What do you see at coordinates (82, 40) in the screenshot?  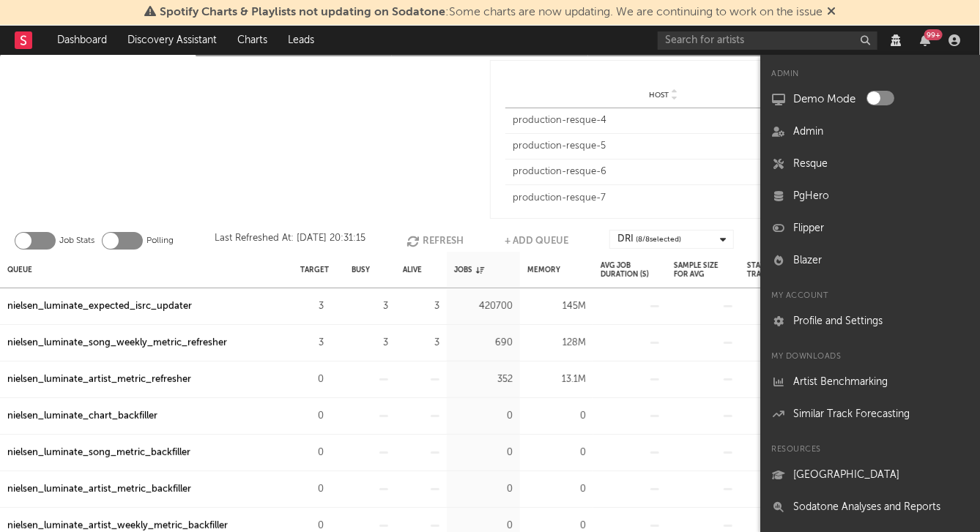 I see `a: Dashboard` at bounding box center [82, 40].